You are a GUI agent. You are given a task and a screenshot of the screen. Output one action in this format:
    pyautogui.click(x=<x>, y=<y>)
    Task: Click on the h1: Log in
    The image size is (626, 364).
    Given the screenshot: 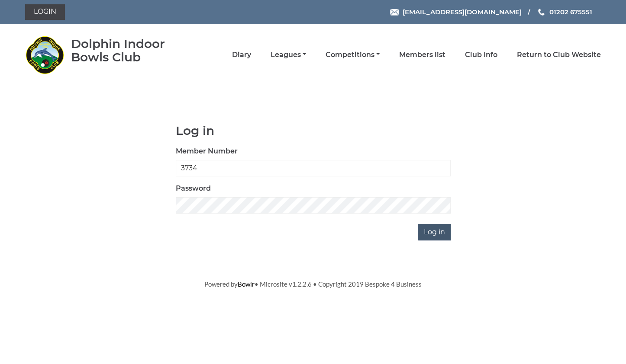 What is the action you would take?
    pyautogui.click(x=313, y=131)
    